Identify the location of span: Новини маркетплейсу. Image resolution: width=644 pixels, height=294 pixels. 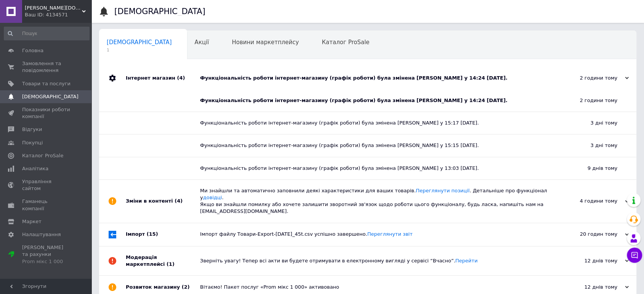
(265, 43).